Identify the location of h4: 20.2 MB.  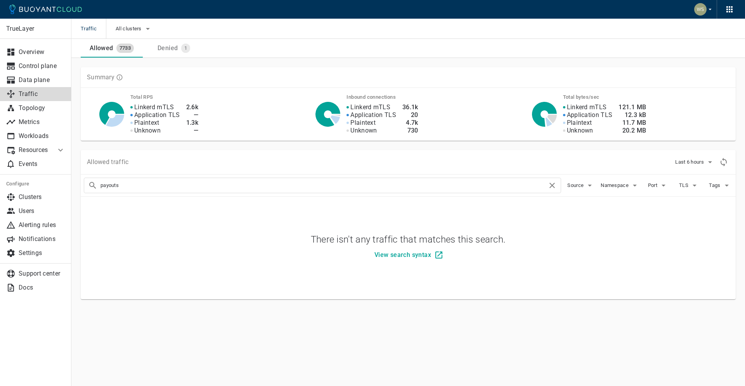
(632, 130).